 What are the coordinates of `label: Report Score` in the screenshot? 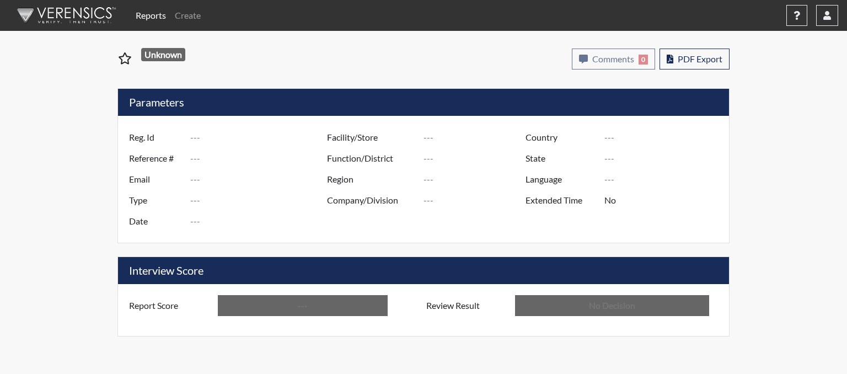 It's located at (169, 305).